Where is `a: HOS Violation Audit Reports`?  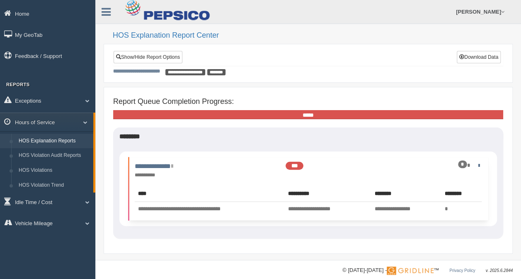 a: HOS Violation Audit Reports is located at coordinates (54, 156).